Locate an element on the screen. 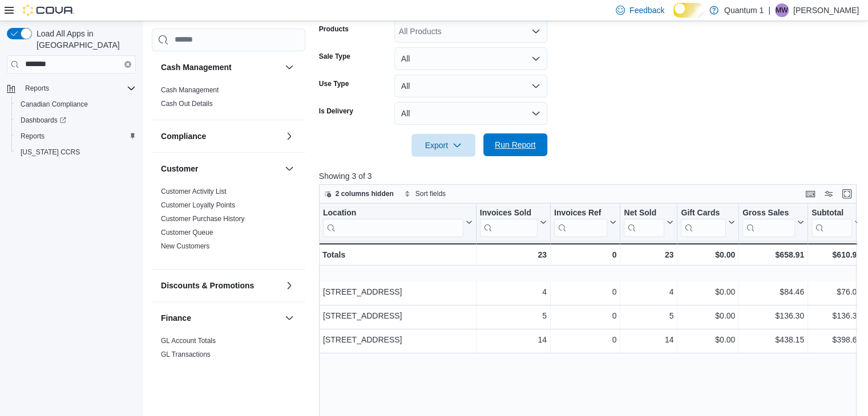 The image size is (868, 416). span: Feedback is located at coordinates (647, 10).